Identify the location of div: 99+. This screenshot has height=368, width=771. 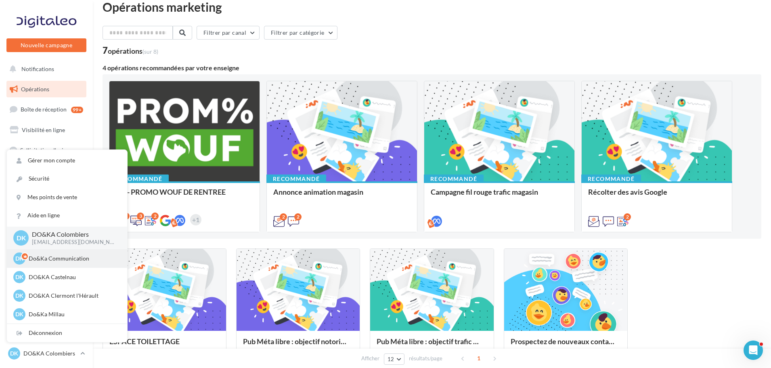
(77, 110).